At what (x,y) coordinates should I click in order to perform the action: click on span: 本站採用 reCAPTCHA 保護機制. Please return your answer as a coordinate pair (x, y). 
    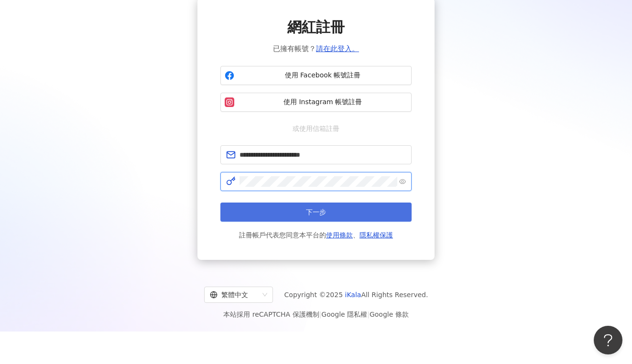
    Looking at the image, I should click on (316, 314).